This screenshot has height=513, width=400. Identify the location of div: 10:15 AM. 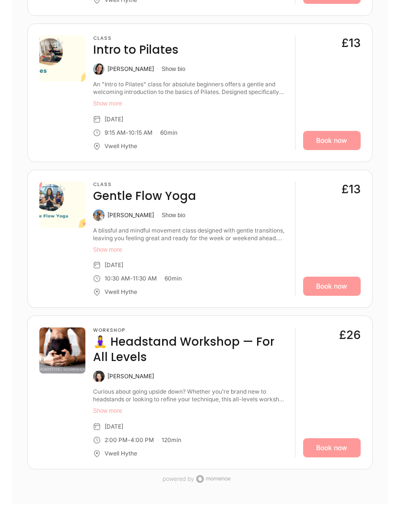
(141, 133).